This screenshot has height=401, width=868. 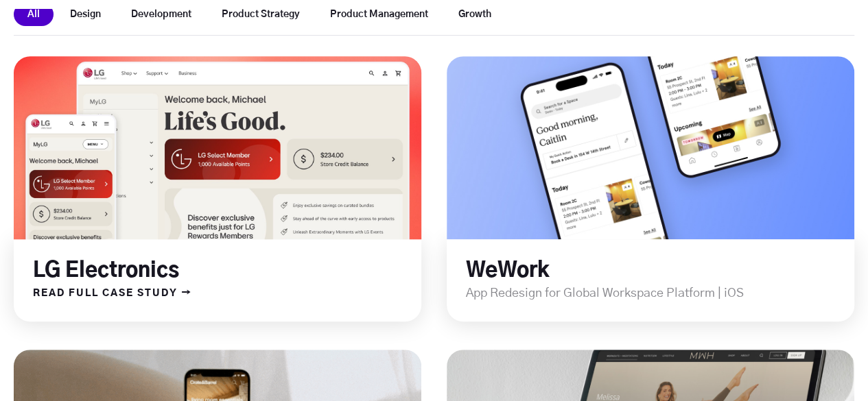 I want to click on button: Growth, so click(x=475, y=14).